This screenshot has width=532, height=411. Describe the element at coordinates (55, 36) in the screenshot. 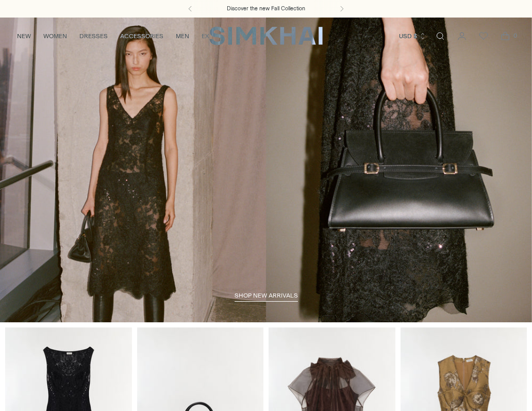

I see `a: WOMEN` at that location.